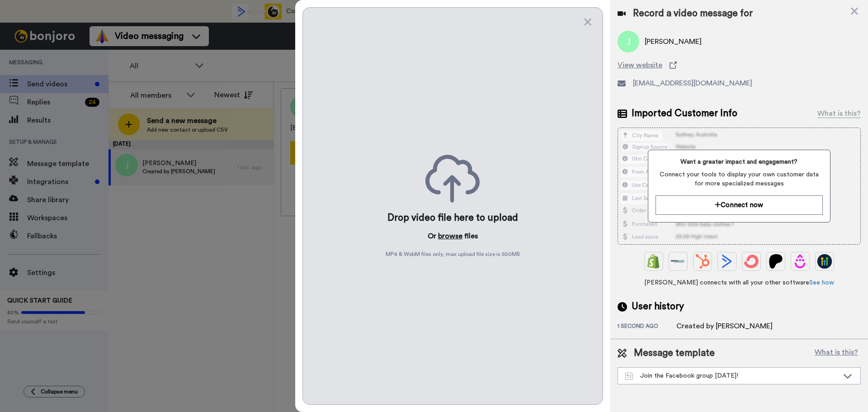 Image resolution: width=868 pixels, height=412 pixels. Describe the element at coordinates (703, 261) in the screenshot. I see `img: Hubspot` at that location.